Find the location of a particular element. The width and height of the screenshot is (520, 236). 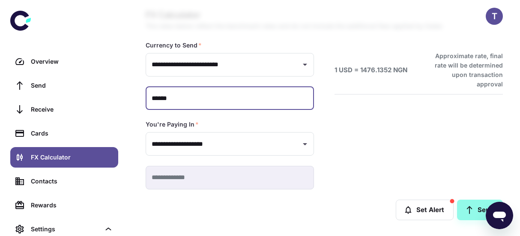

label: Currency to Send is located at coordinates (173, 45).